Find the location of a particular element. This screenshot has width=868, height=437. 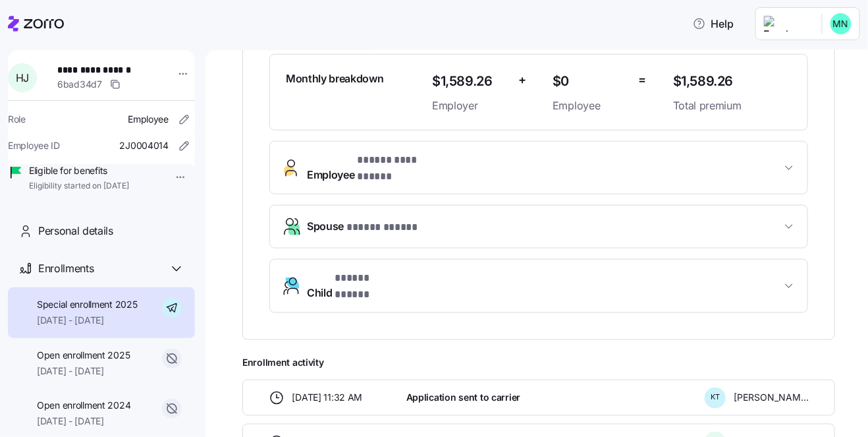

span: K T is located at coordinates (715, 397).